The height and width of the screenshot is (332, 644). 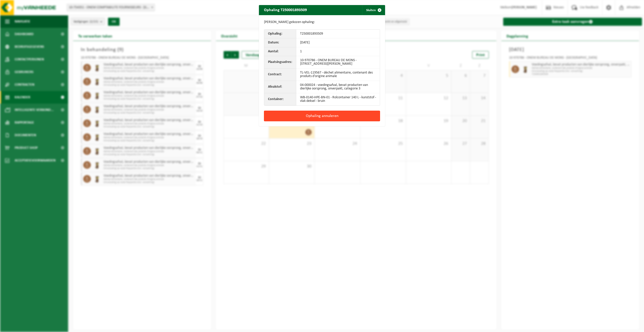 I want to click on button: Sluiten, so click(x=373, y=10).